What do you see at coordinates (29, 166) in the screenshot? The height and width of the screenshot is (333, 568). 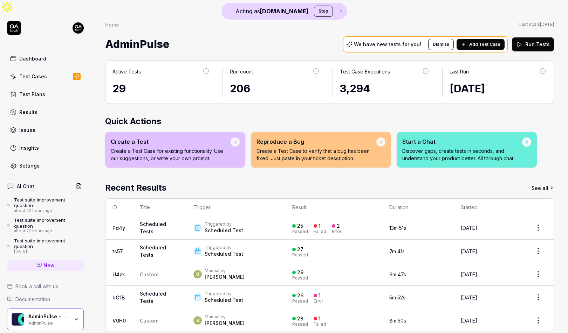 I see `div: Settings` at bounding box center [29, 166].